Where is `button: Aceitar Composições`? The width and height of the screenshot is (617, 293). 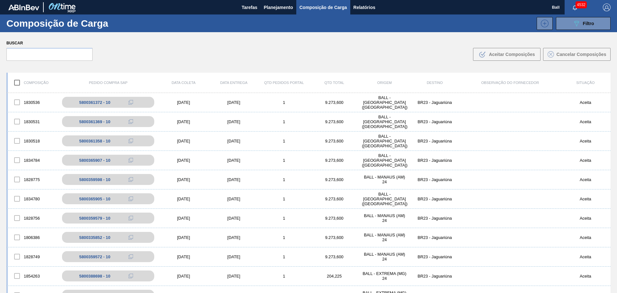 button: Aceitar Composições is located at coordinates (507, 54).